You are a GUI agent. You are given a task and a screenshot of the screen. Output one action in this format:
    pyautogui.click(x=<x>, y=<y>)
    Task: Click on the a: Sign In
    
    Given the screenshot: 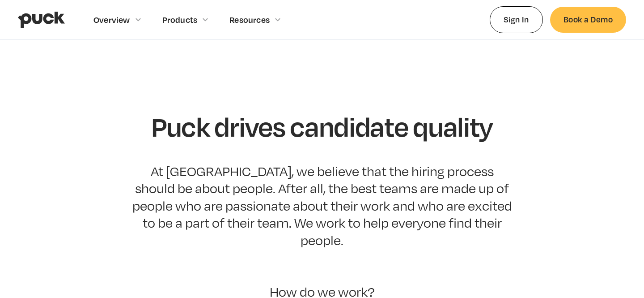 What is the action you would take?
    pyautogui.click(x=516, y=19)
    